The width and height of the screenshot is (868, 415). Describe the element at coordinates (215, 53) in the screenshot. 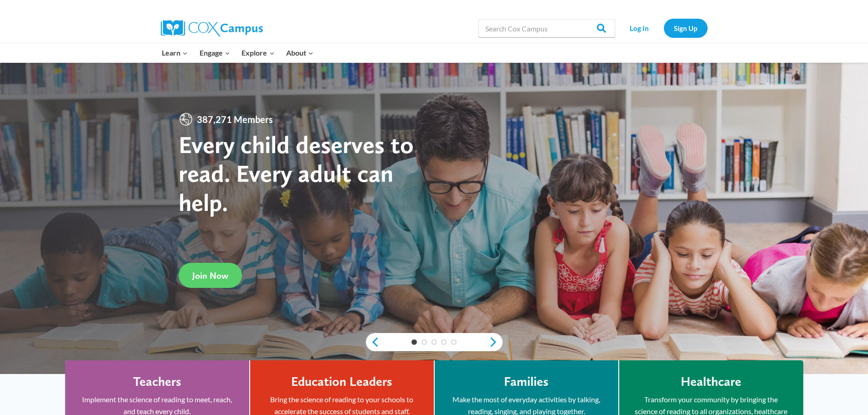

I see `span: Engage` at that location.